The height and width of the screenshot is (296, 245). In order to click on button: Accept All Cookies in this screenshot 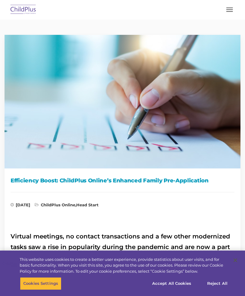, I will do `click(172, 283)`.